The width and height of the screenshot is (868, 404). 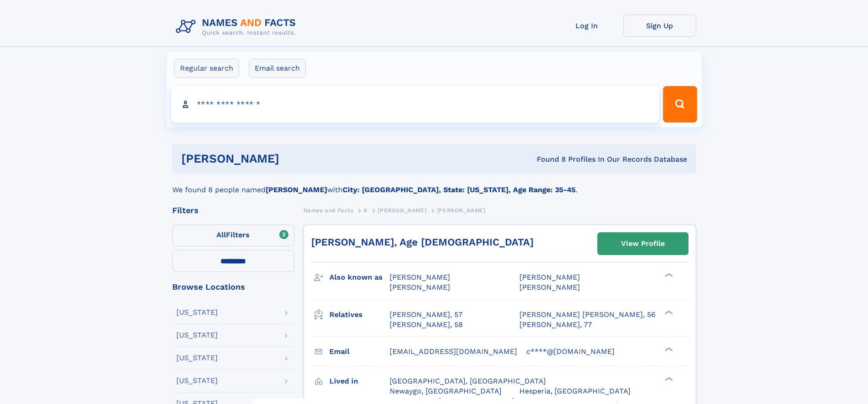 I want to click on div: View Profile, so click(x=643, y=244).